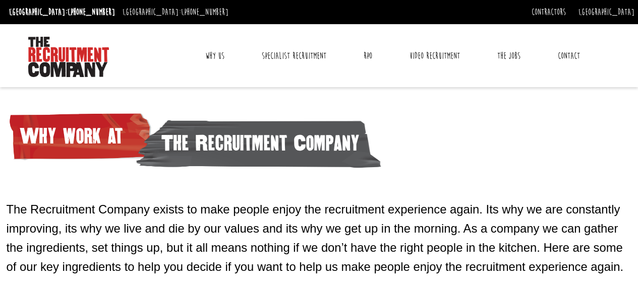  Describe the element at coordinates (509, 56) in the screenshot. I see `a: The Jobs` at that location.